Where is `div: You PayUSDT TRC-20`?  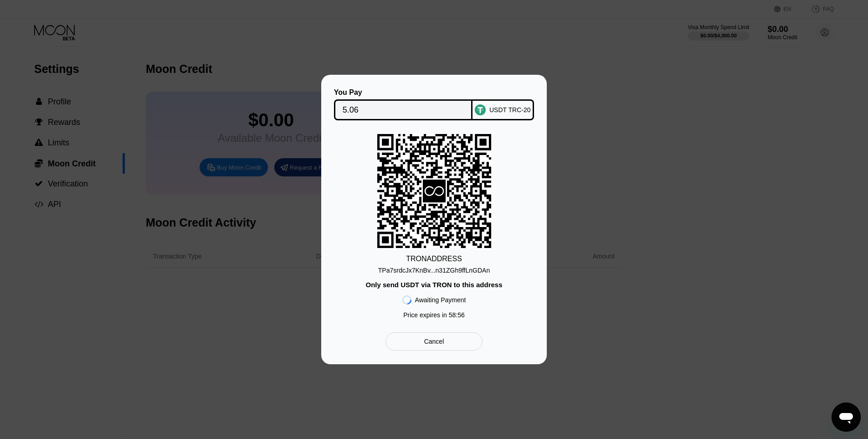
div: You PayUSDT TRC-20 is located at coordinates (434, 104).